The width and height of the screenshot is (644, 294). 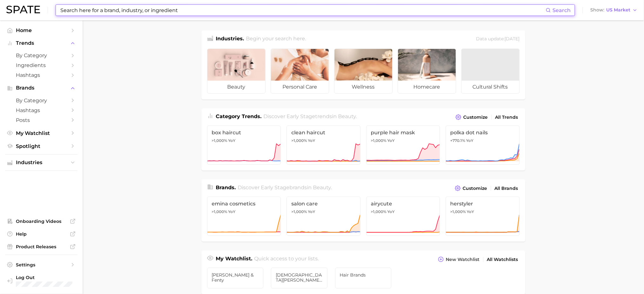 What do you see at coordinates (41, 247) in the screenshot?
I see `a: Product Releases` at bounding box center [41, 247].